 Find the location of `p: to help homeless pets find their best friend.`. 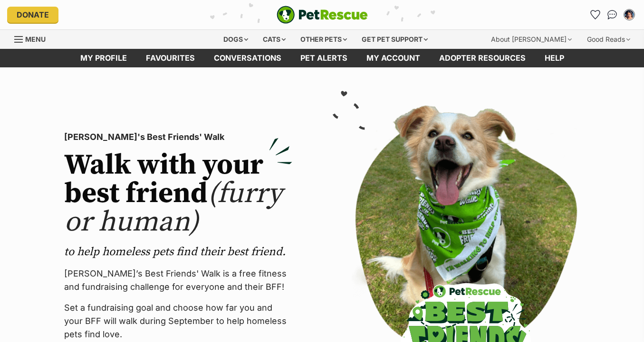

p: to help homeless pets find their best friend. is located at coordinates (178, 252).